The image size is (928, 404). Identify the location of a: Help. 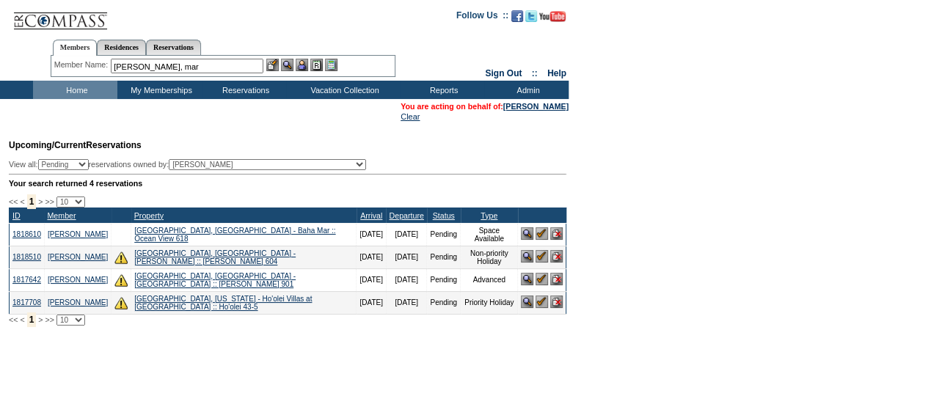
(557, 73).